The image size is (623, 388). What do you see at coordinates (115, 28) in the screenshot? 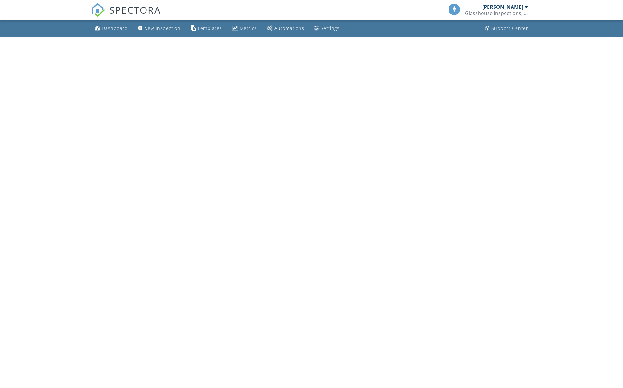
I see `div: Dashboard` at bounding box center [115, 28].